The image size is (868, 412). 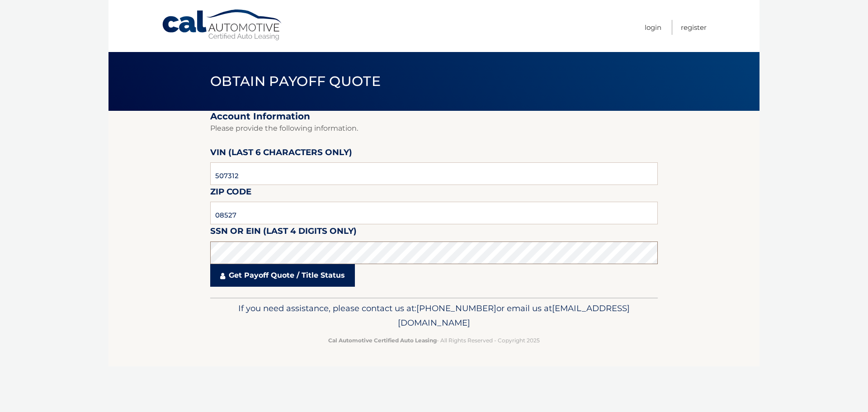 What do you see at coordinates (231, 193) in the screenshot?
I see `label: Zip Code` at bounding box center [231, 193].